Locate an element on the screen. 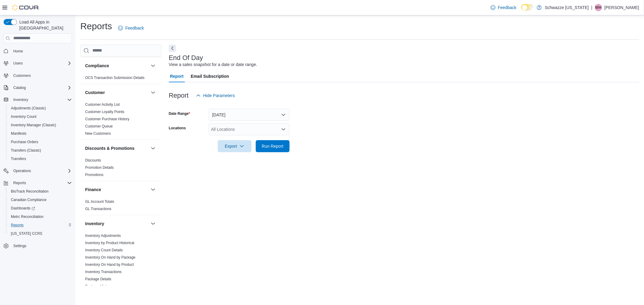 Image resolution: width=644 pixels, height=305 pixels. span: Transfers is located at coordinates (40, 159).